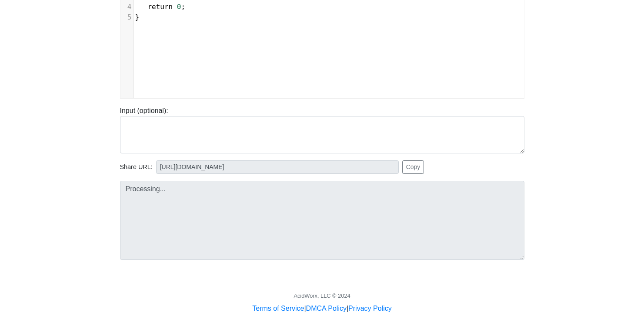 Image resolution: width=644 pixels, height=329 pixels. What do you see at coordinates (126, 7) in the screenshot?
I see `div: 4` at bounding box center [126, 7].